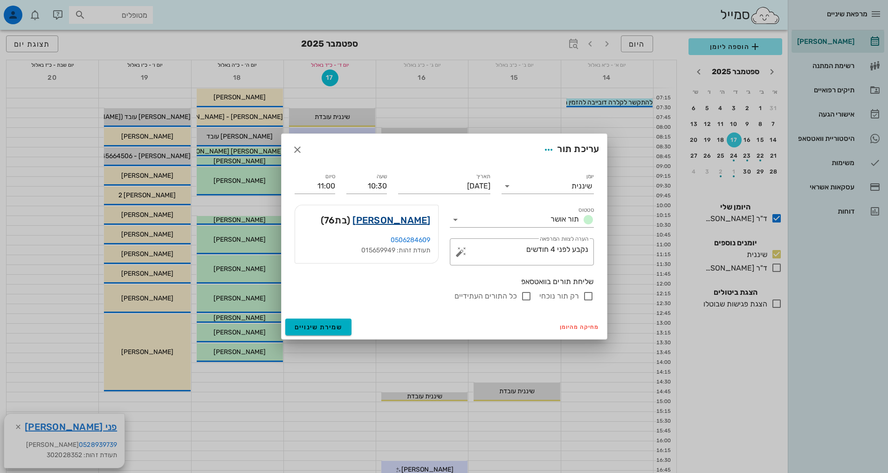  What do you see at coordinates (586, 210) in the screenshot?
I see `label: סטטוס` at bounding box center [586, 210].